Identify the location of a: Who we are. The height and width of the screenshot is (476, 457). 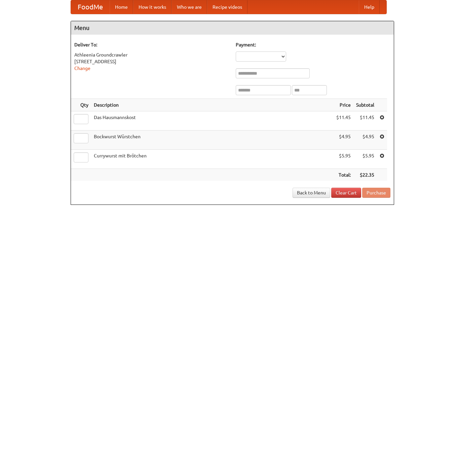
(189, 7).